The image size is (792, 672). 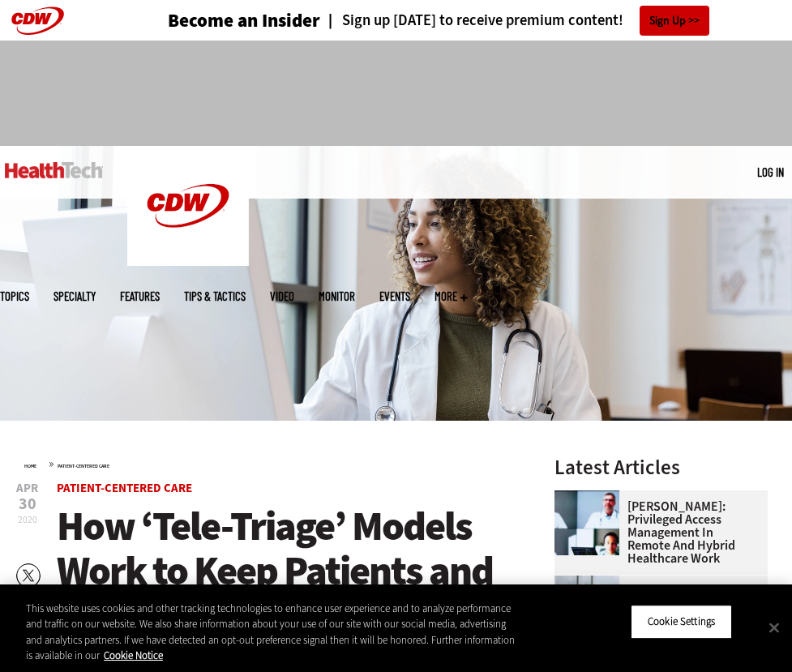 I want to click on div: This website uses cookies and other tracking technologies to enhance user experience and to analy..., so click(x=271, y=633).